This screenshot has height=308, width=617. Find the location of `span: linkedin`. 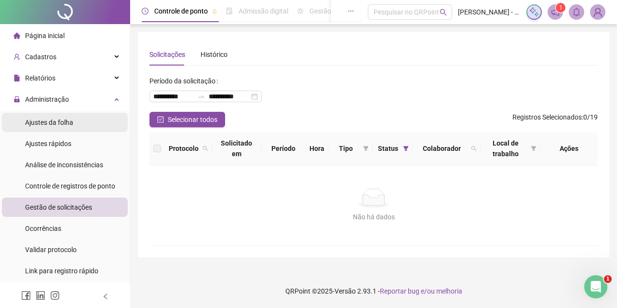

span: linkedin is located at coordinates (40, 295).